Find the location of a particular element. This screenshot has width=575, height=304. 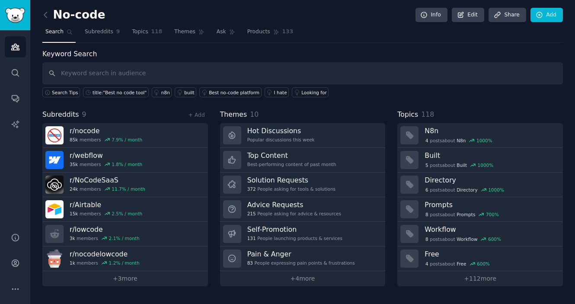

span: Ask is located at coordinates (221, 32).